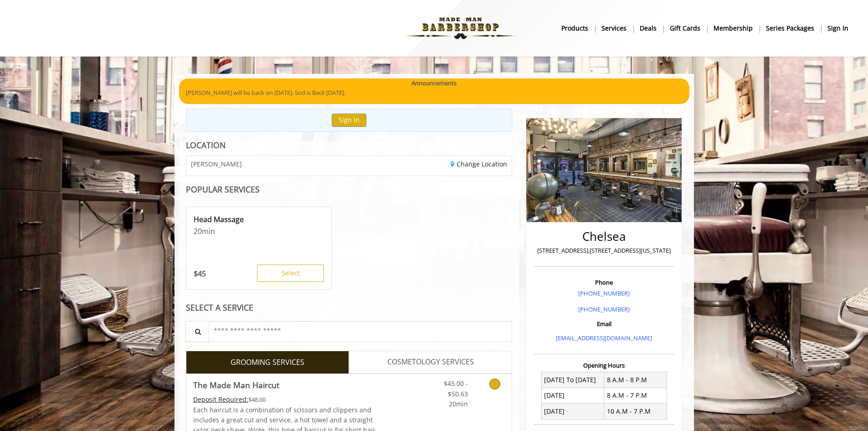  What do you see at coordinates (349, 307) in the screenshot?
I see `div: SELECT A SERVICE` at bounding box center [349, 307].